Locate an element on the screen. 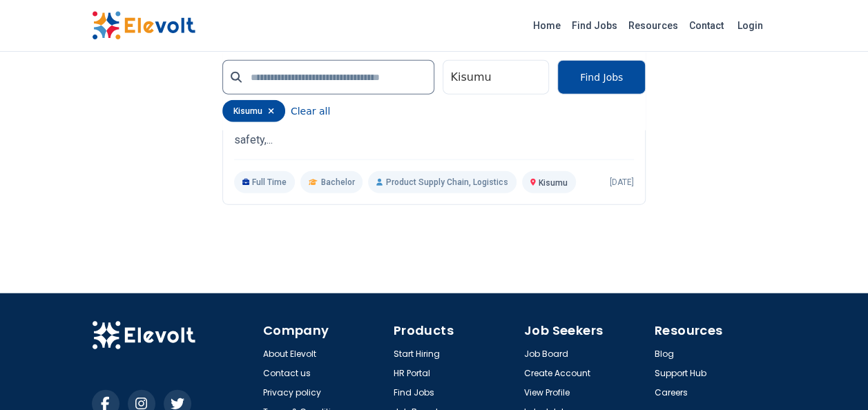 This screenshot has height=410, width=868. a: Contact is located at coordinates (706, 26).